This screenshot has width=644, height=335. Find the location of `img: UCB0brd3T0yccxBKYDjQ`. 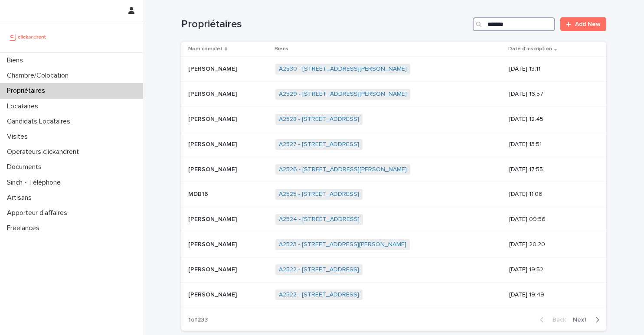

img: UCB0brd3T0yccxBKYDjQ is located at coordinates (28, 37).